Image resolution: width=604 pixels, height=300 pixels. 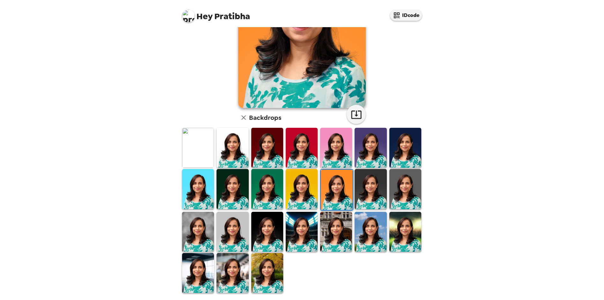 I want to click on span: Hey, so click(x=204, y=16).